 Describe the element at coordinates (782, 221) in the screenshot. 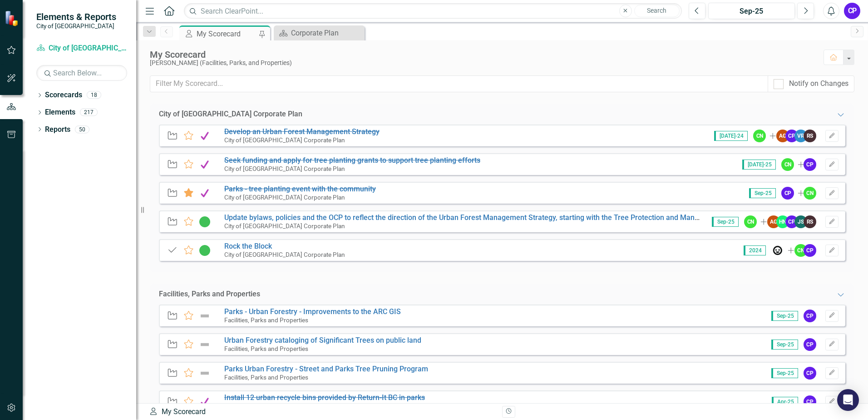

I see `div: HN` at that location.